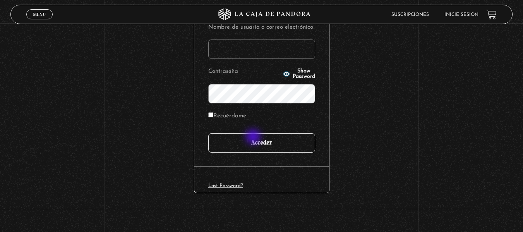 This screenshot has width=523, height=232. I want to click on label: Recuérdame, so click(227, 116).